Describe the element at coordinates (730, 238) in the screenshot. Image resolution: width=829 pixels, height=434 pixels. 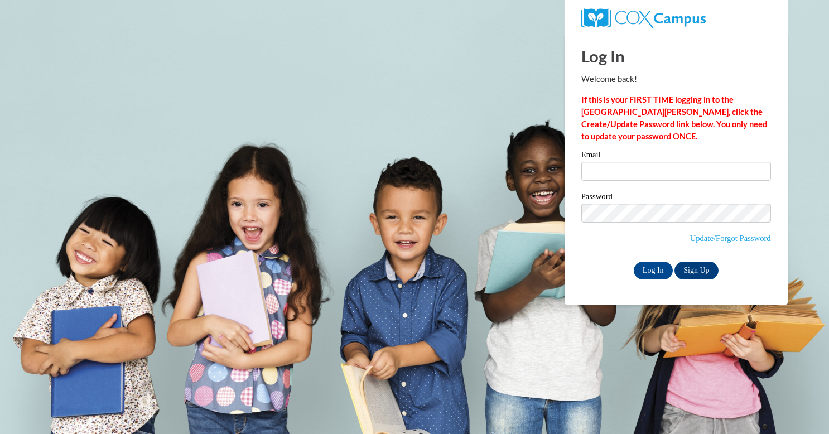
I see `a: Update/Forgot Password` at that location.